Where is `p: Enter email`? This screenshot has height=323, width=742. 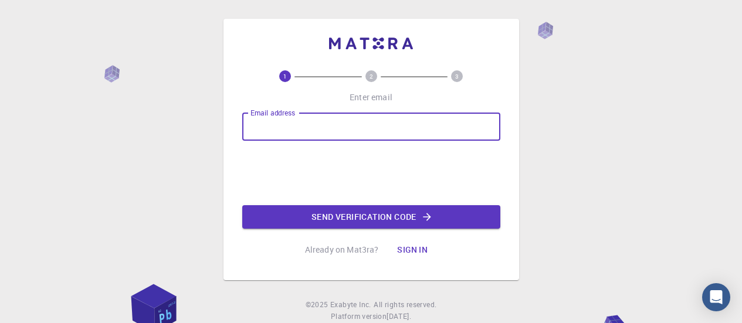 p: Enter email is located at coordinates (371, 97).